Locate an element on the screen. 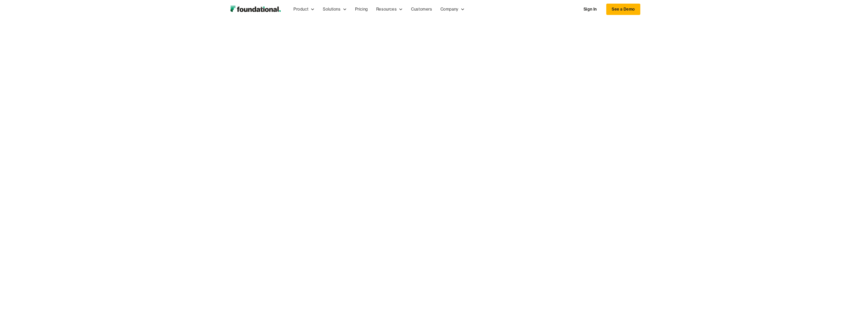 The height and width of the screenshot is (331, 868). a: Pricing is located at coordinates (361, 9).